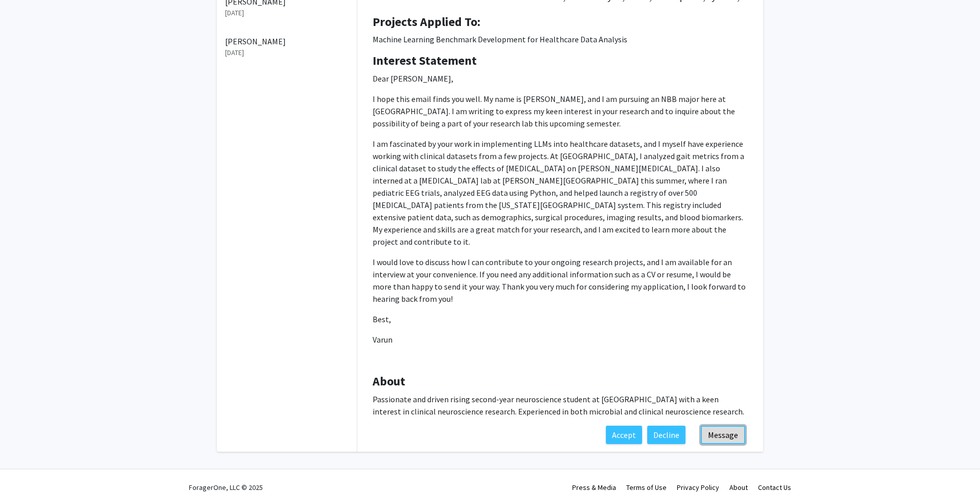 The width and height of the screenshot is (980, 493). I want to click on b: About, so click(389, 381).